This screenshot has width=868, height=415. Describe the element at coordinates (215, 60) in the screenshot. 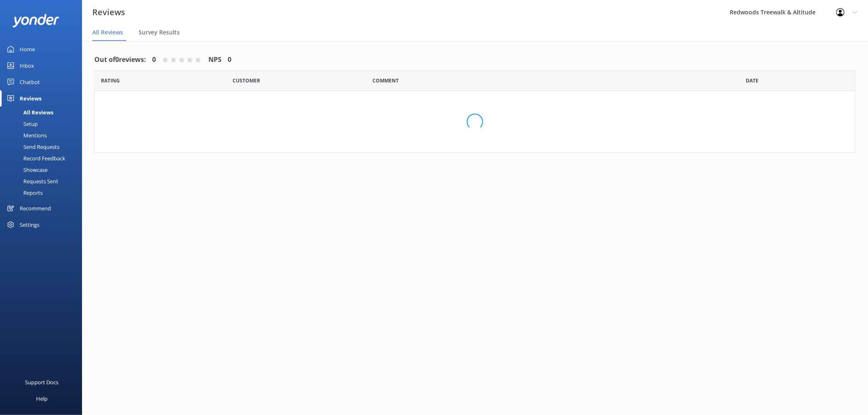

I see `h4: NPS` at that location.